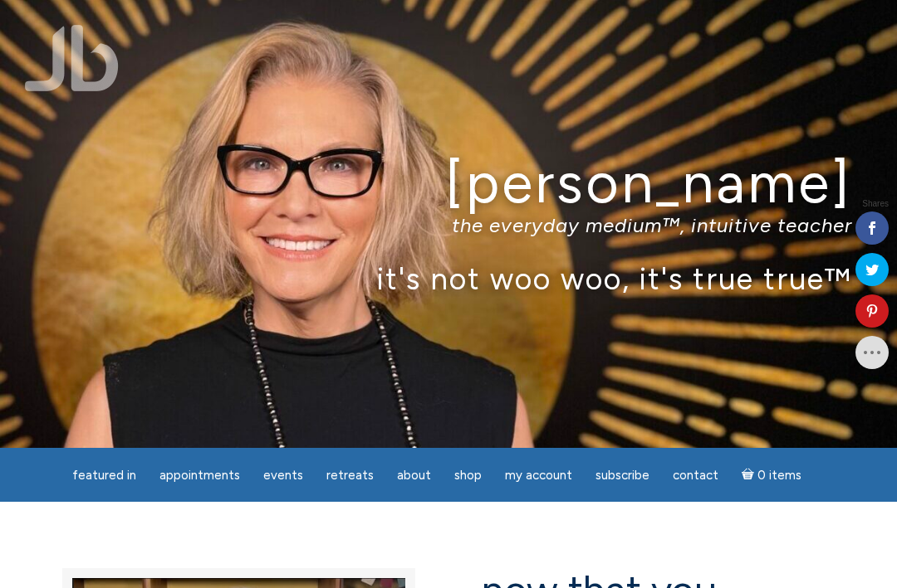  I want to click on p: it's not woo woo, it's true true™, so click(448, 278).